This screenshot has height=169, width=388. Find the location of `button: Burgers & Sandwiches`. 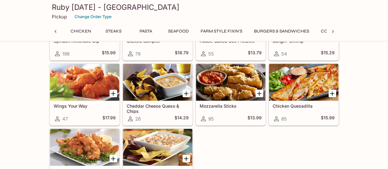

button: Burgers & Sandwiches is located at coordinates (281, 31).